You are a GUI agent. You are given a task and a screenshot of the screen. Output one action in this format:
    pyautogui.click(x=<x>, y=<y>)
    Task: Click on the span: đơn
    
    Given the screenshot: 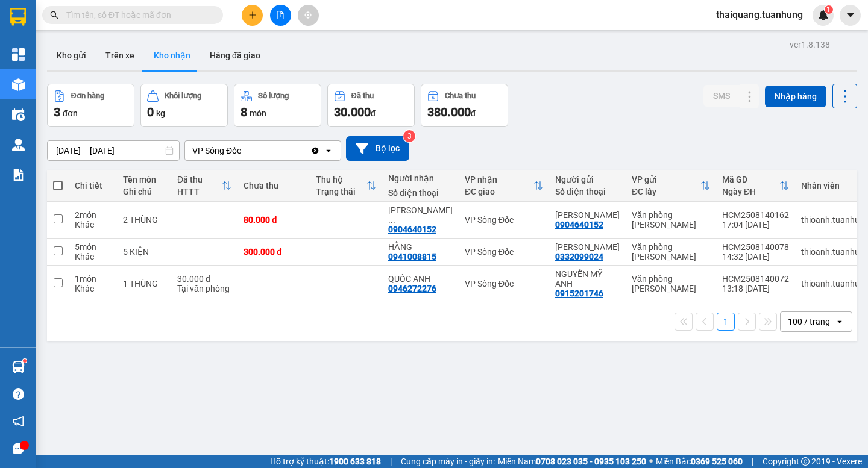 What is the action you would take?
    pyautogui.click(x=70, y=113)
    